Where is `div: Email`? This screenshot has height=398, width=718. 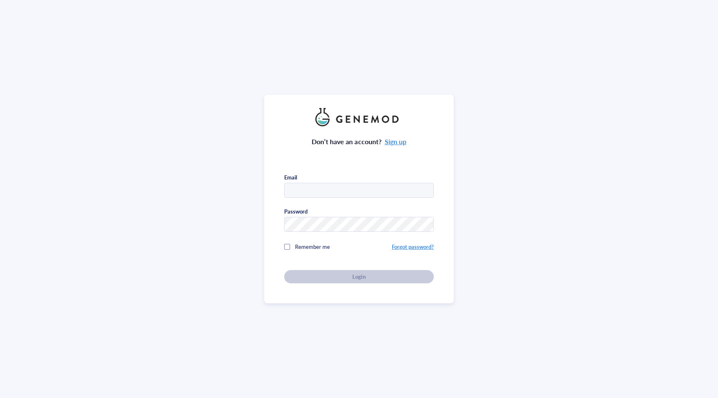 div: Email is located at coordinates (291, 177).